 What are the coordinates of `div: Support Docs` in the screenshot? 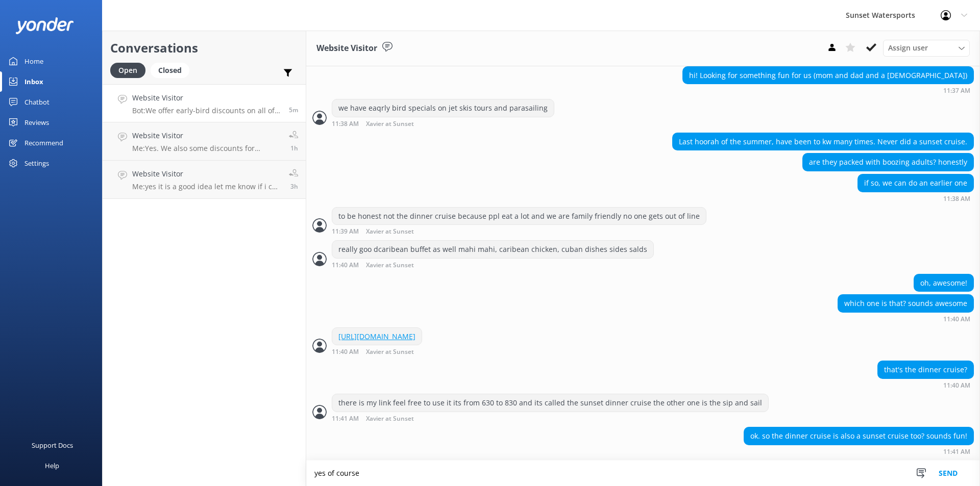 It's located at (52, 445).